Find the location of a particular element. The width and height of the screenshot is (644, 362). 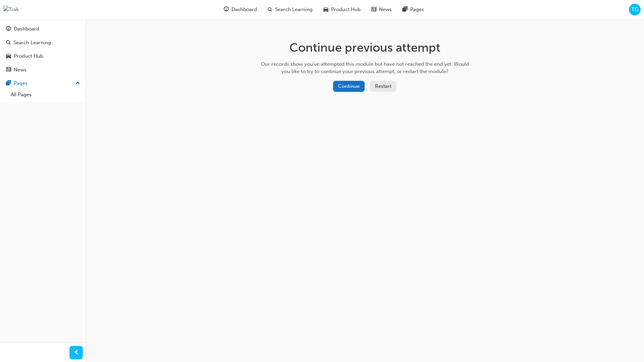

span: Pages is located at coordinates (417, 9).